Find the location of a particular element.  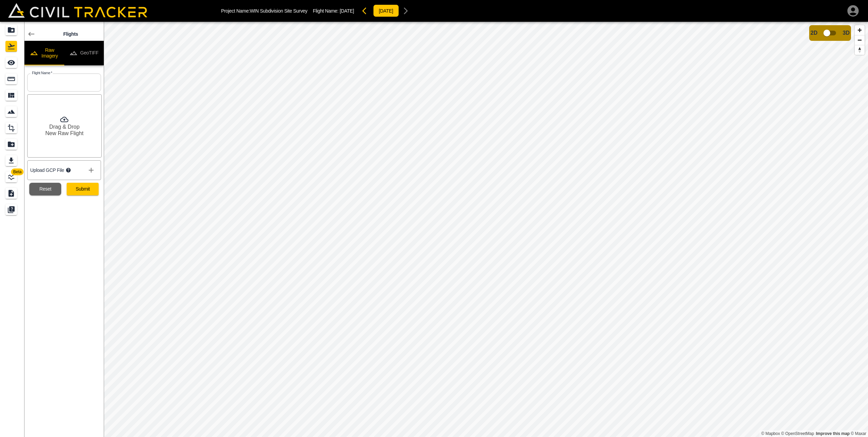

a: Map feedback is located at coordinates (833, 433).